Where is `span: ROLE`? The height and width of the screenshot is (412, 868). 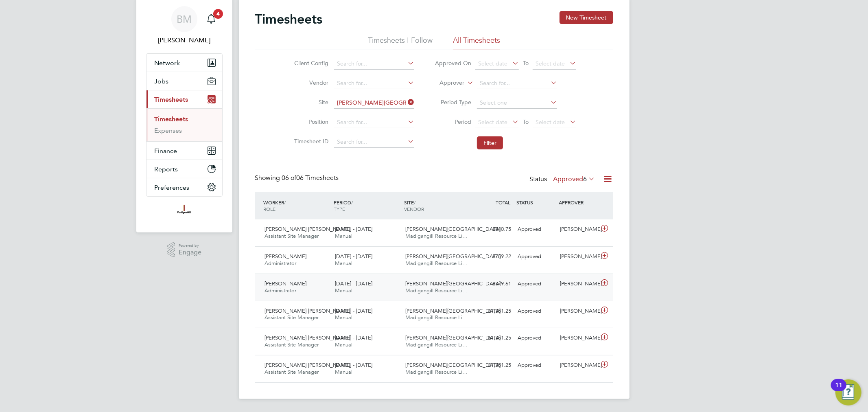 span: ROLE is located at coordinates (270, 209).